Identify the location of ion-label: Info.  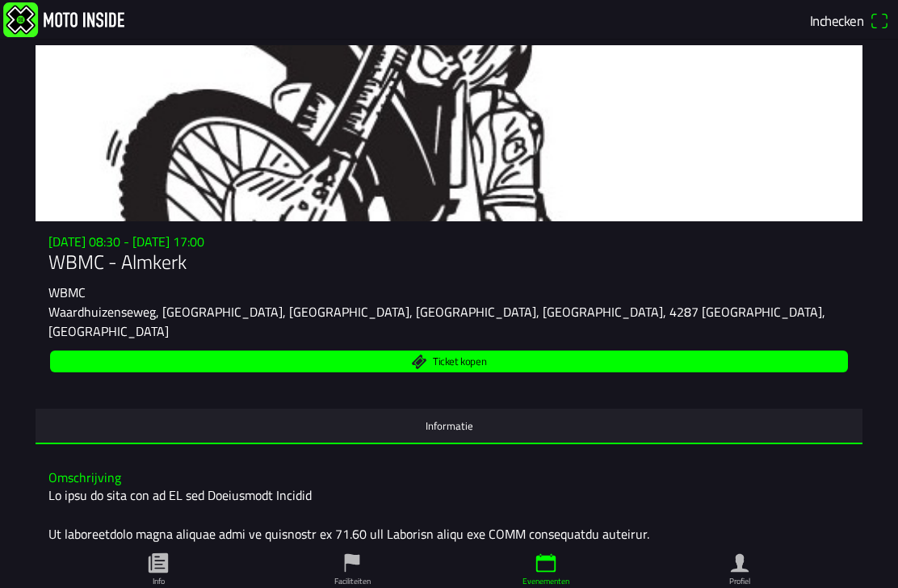
(159, 581).